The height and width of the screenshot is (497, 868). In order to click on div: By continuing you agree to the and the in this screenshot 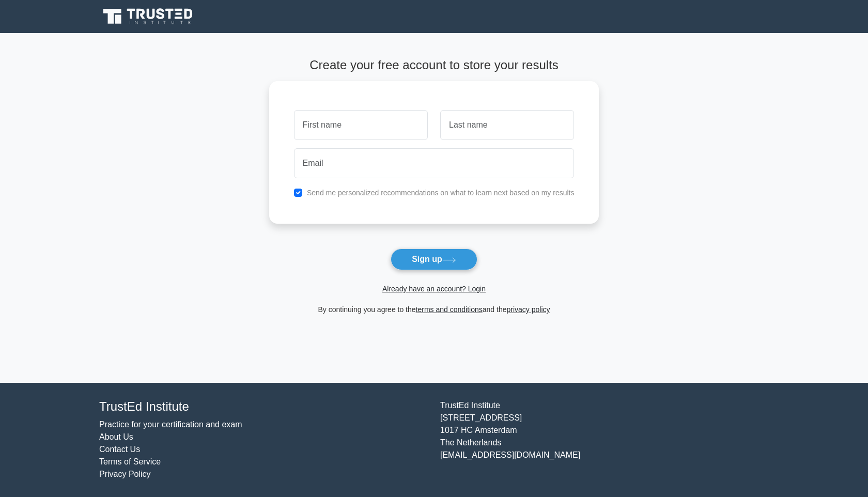, I will do `click(434, 309)`.